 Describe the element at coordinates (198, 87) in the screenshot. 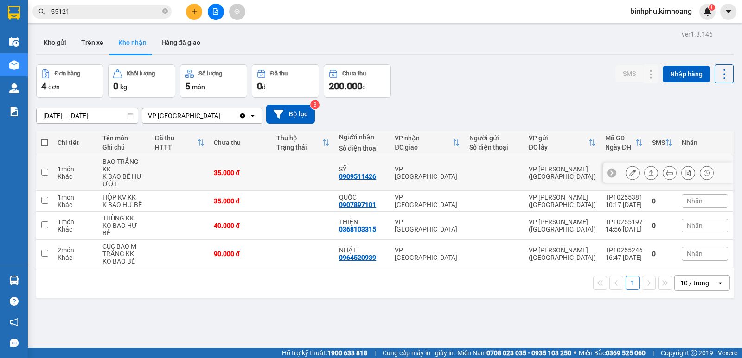

I see `span: món` at that location.